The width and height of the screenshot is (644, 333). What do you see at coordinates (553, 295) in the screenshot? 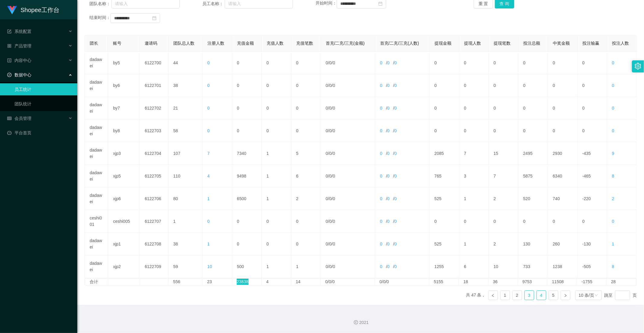
I see `a: 5` at bounding box center [553, 295].